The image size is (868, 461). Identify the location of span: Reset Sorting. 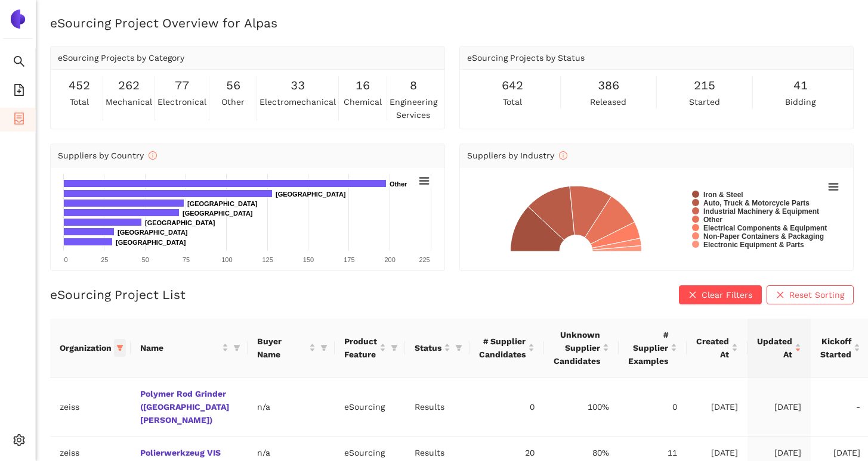
(816, 295).